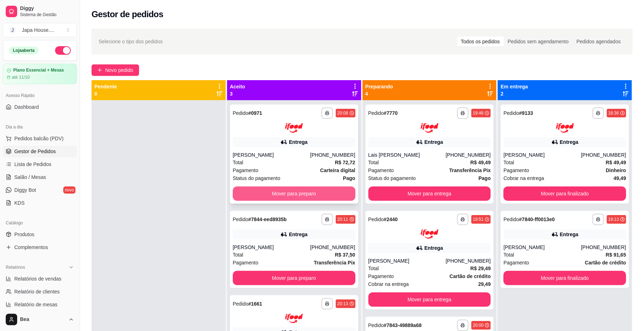 The image size is (644, 331). Describe the element at coordinates (40, 107) in the screenshot. I see `a: Dashboard` at that location.